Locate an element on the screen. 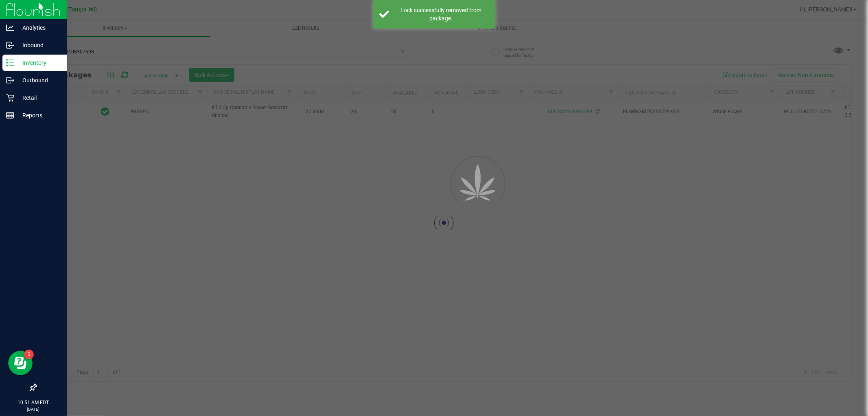 The width and height of the screenshot is (868, 416). div: Lock successfully removed from package. is located at coordinates (441, 14).